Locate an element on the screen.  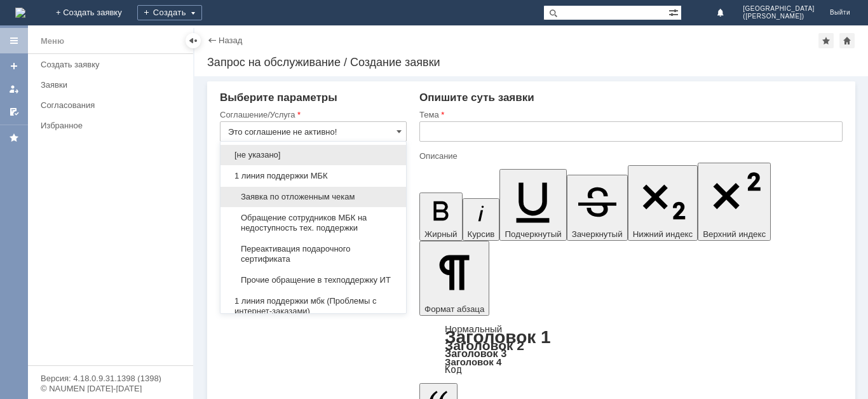
span: Обращение сотрудников МБК на недоступность тех. поддержки is located at coordinates (313, 223).